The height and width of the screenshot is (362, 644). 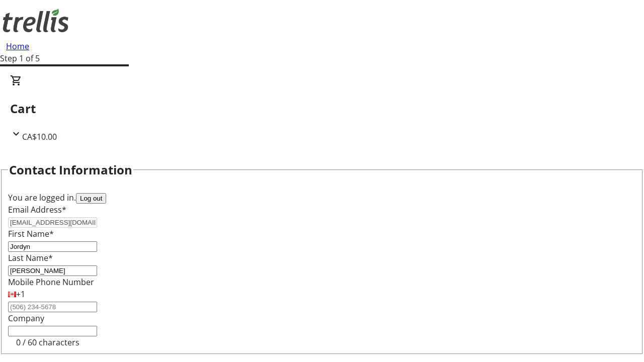 What do you see at coordinates (91, 198) in the screenshot?
I see `button: Log out` at bounding box center [91, 198].